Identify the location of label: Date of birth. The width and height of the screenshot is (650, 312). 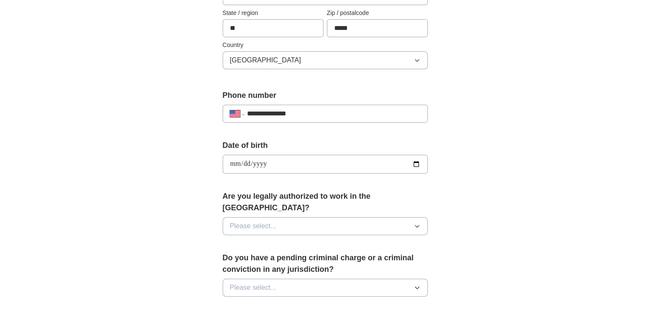
(325, 145).